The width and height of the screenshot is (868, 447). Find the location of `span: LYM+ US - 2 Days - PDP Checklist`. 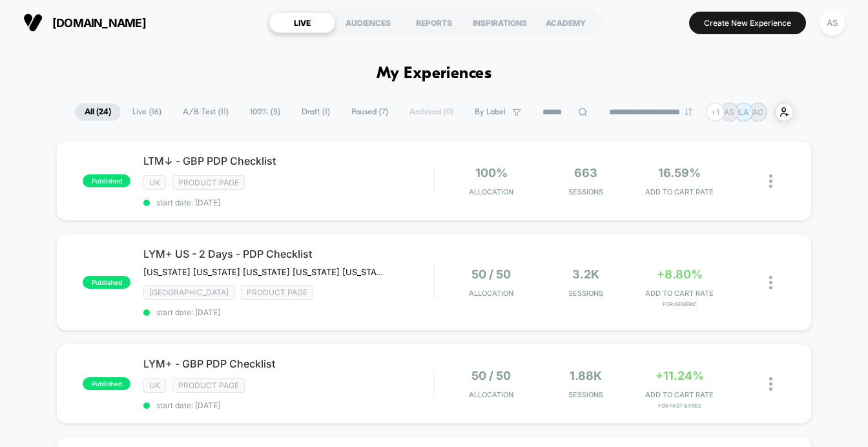

span: LYM+ US - 2 Days - PDP Checklist is located at coordinates (288, 253).